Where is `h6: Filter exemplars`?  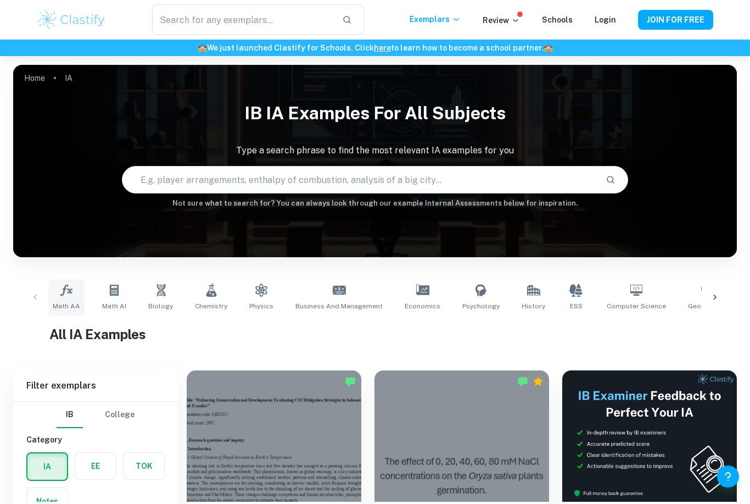 h6: Filter exemplars is located at coordinates (96, 385).